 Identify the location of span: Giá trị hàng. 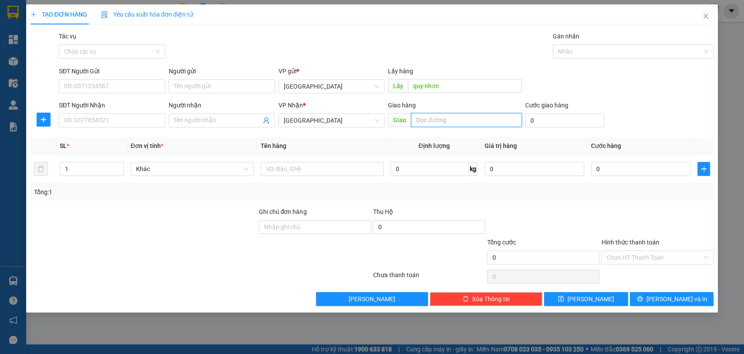
(501, 146).